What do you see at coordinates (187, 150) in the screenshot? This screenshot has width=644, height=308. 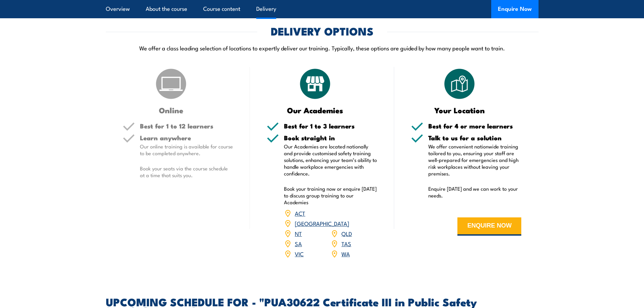 I see `p: Our online training is available for course to be completed anywhere.` at bounding box center [187, 150].